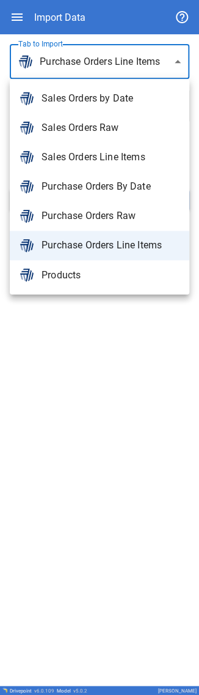  What do you see at coordinates (111, 216) in the screenshot?
I see `span: Purchase Orders Raw` at bounding box center [111, 216].